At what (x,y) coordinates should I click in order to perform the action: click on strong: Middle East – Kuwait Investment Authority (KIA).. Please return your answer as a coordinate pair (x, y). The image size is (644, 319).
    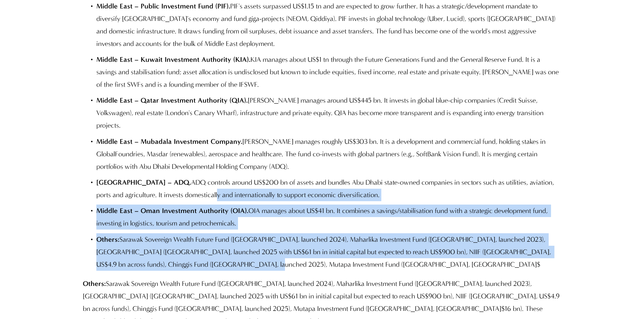
    Looking at the image, I should click on (173, 60).